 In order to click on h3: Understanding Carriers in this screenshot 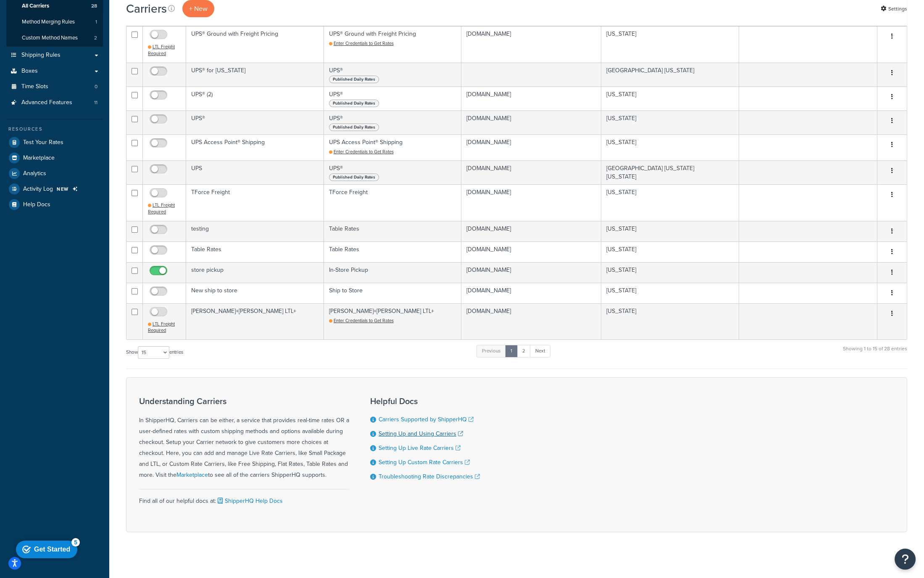, I will do `click(244, 401)`.